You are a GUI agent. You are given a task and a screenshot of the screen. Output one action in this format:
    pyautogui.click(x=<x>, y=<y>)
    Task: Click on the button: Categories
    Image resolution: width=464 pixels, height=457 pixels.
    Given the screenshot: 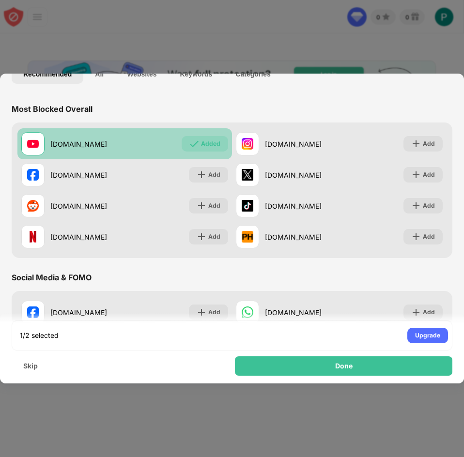 What is the action you would take?
    pyautogui.click(x=253, y=74)
    